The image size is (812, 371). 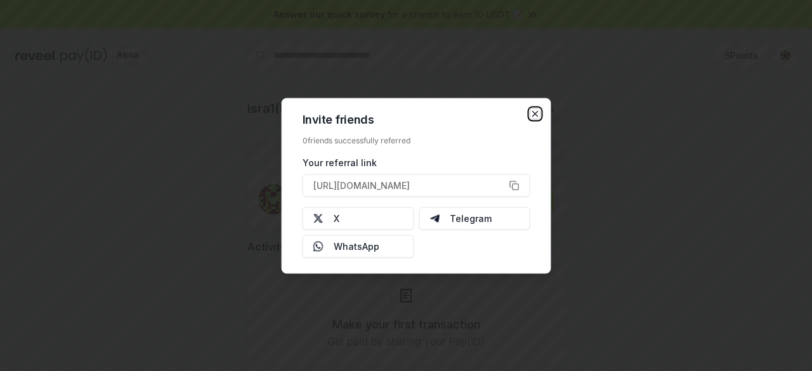 I want to click on div: Your referral link, so click(x=416, y=162).